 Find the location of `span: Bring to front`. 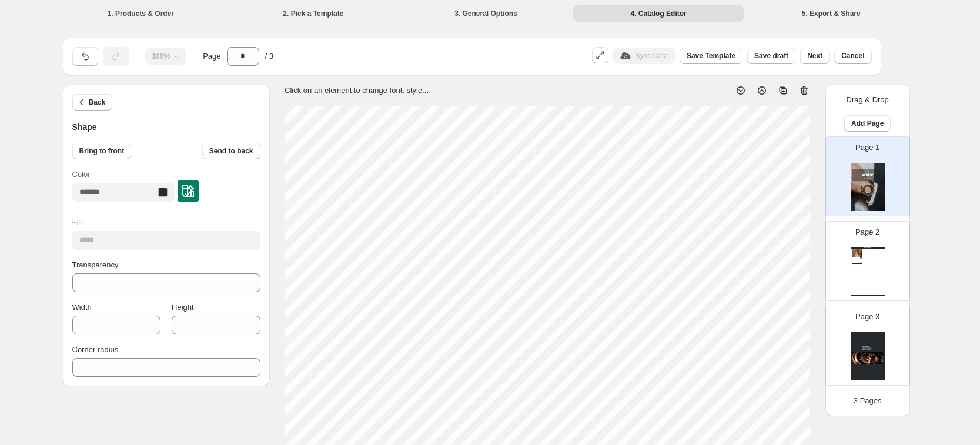

span: Bring to front is located at coordinates (102, 151).